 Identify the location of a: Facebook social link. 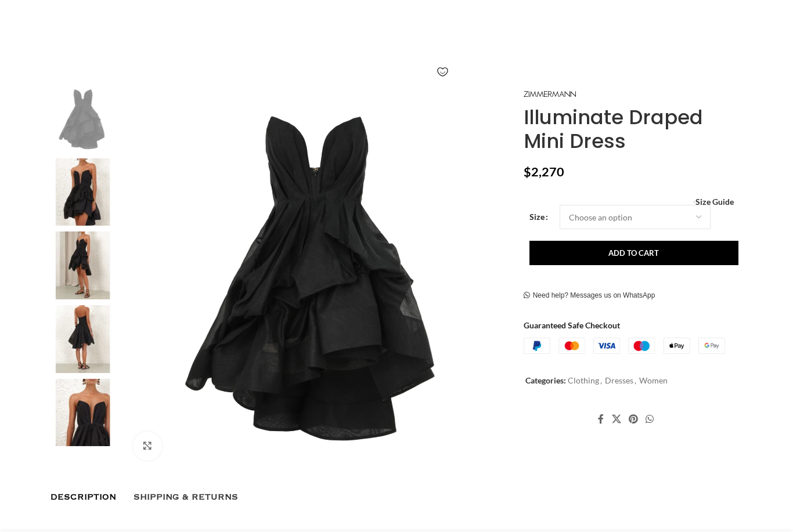
(601, 420).